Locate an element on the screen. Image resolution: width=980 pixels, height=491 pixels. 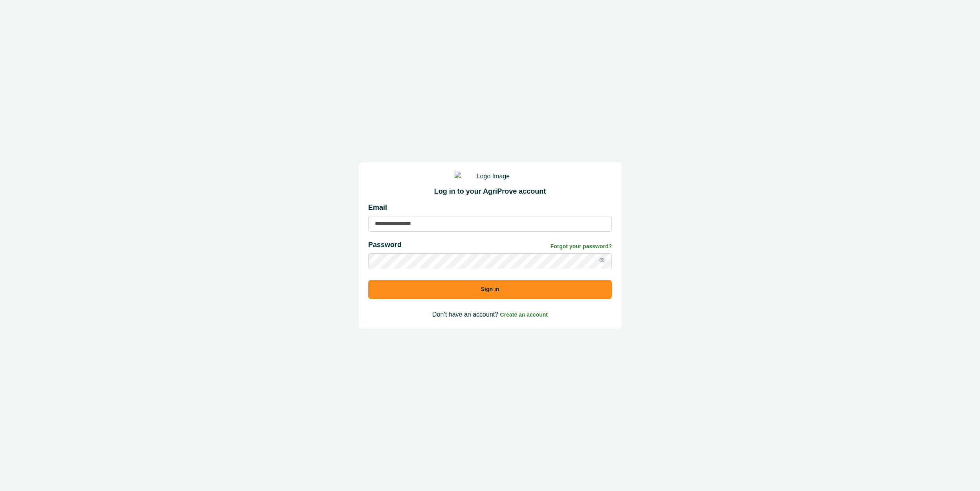
h2: Log in to your AgriProve account is located at coordinates (490, 192).